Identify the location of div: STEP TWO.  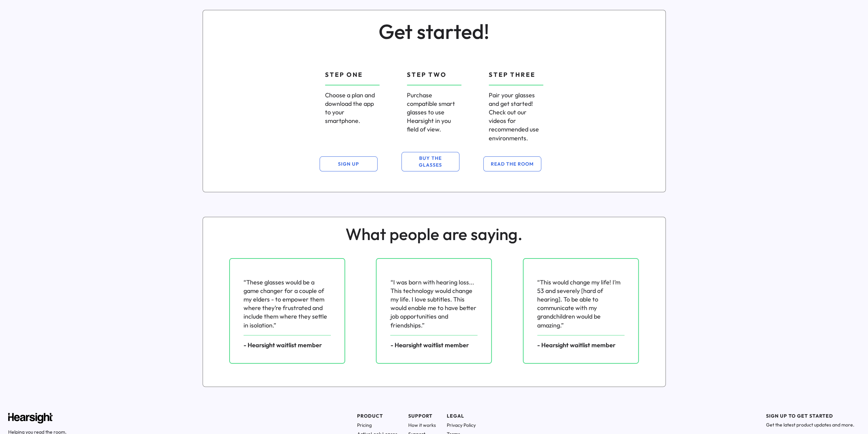
(427, 74).